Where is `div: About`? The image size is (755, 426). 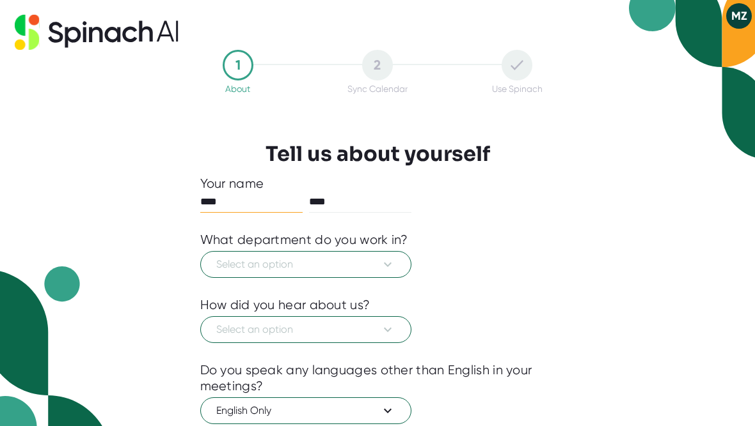
div: About is located at coordinates (237, 89).